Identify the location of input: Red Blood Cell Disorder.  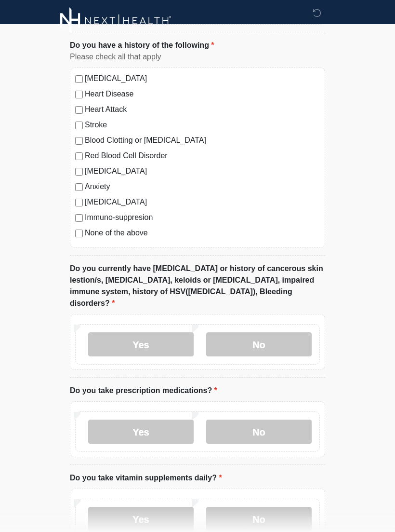
(79, 156).